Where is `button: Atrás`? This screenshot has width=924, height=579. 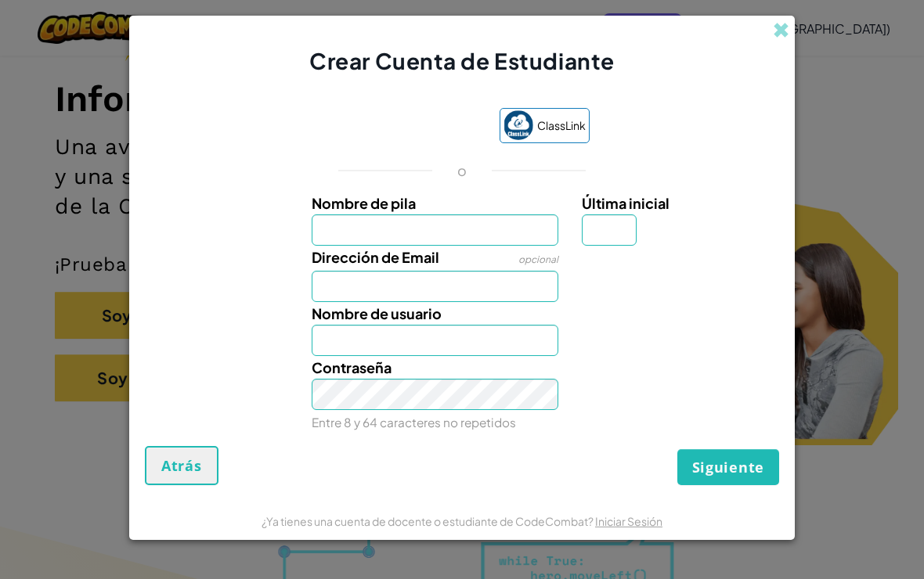
button: Atrás is located at coordinates (182, 465).